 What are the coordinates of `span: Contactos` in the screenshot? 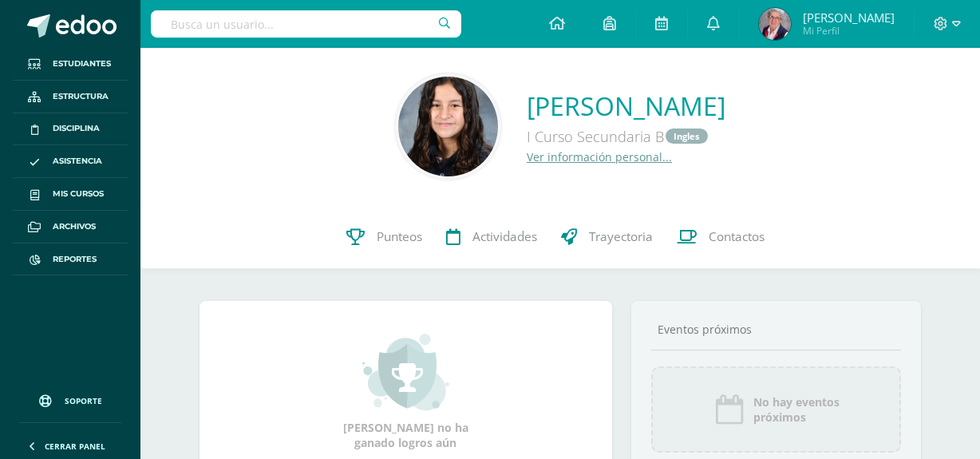 It's located at (737, 236).